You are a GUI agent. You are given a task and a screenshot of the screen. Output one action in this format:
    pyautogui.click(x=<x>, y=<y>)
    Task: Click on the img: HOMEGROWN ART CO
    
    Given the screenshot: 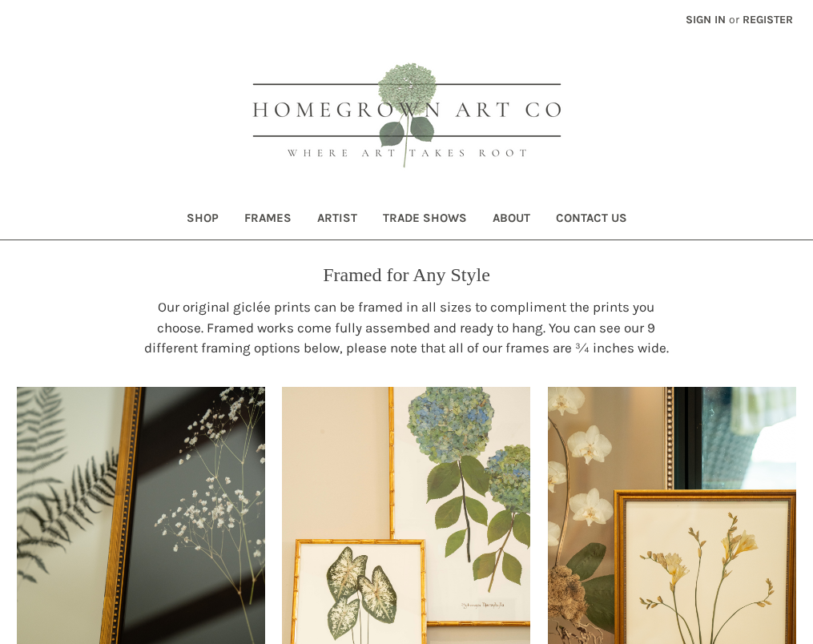 What is the action you would take?
    pyautogui.click(x=407, y=117)
    